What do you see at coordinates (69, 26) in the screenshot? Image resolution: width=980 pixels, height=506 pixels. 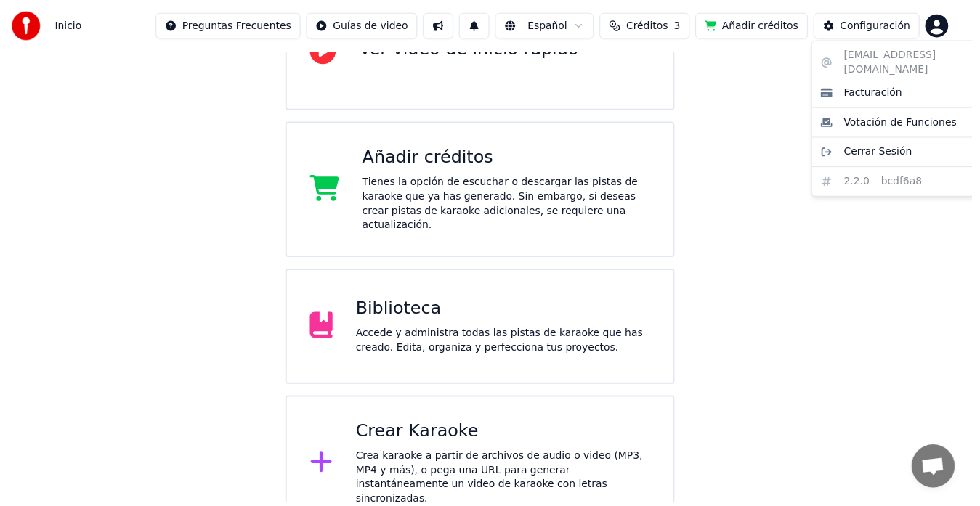 I see `span: Inicio` at bounding box center [69, 26].